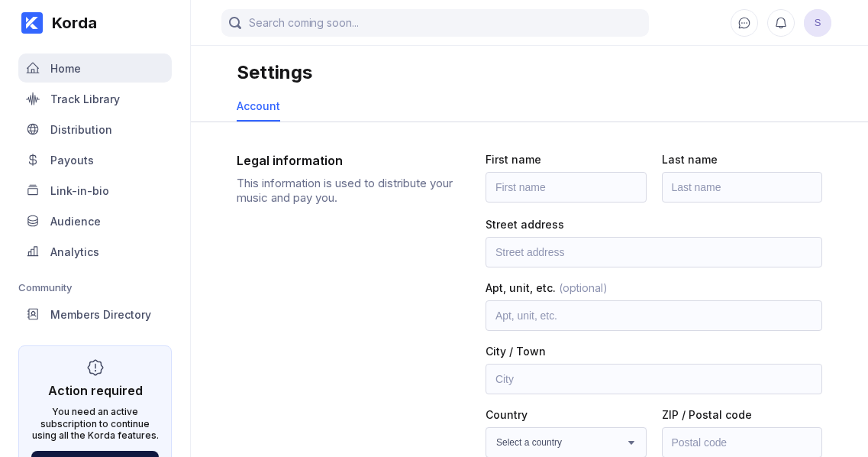 This screenshot has height=457, width=868. What do you see at coordinates (85, 98) in the screenshot?
I see `div: Track Library` at bounding box center [85, 98].